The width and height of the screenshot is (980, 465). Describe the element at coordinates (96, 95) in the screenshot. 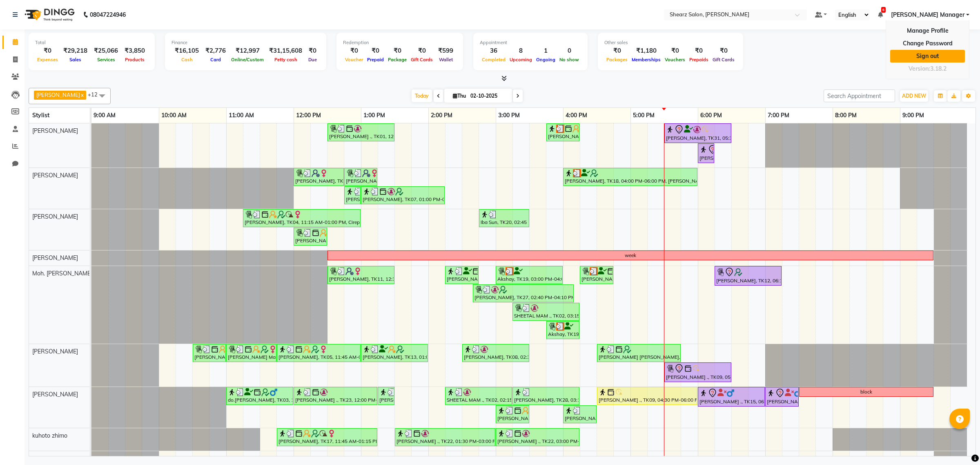

I see `span: +12` at that location.